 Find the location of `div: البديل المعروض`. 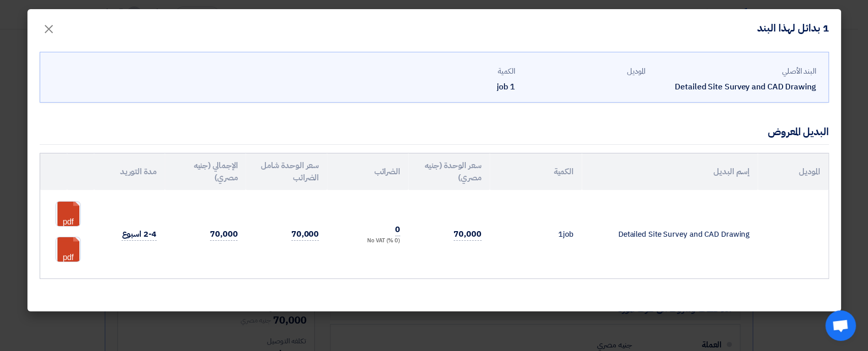

div: البديل المعروض is located at coordinates (798, 131).